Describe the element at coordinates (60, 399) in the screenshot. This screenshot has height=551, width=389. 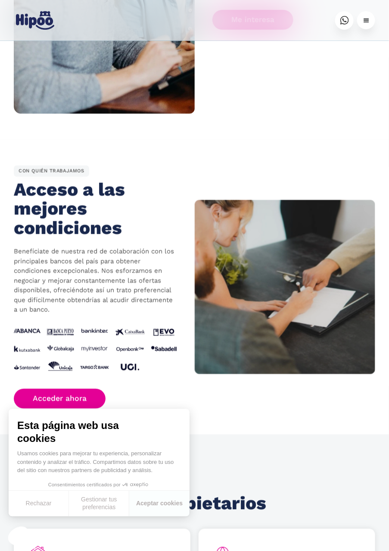
I see `a: Acceder ahora` at that location.